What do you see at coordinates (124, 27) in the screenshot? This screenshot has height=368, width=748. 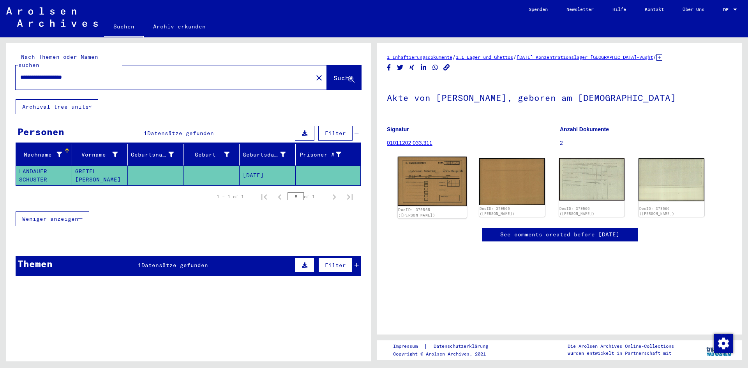 I see `a: Suchen` at bounding box center [124, 27].